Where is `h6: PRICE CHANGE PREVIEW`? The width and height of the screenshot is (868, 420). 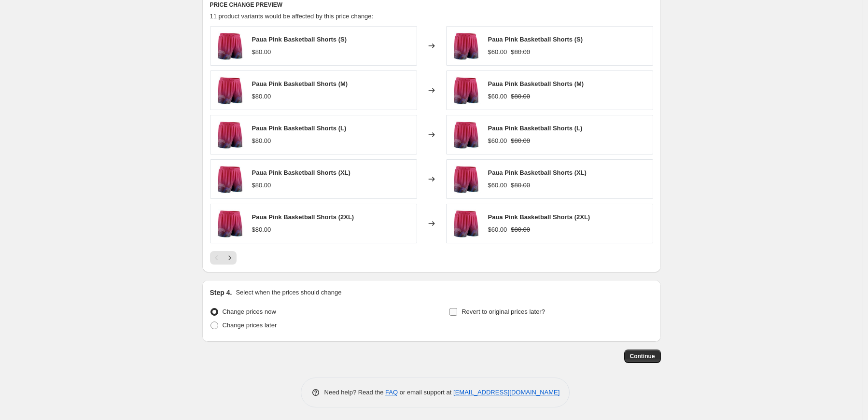 h6: PRICE CHANGE PREVIEW is located at coordinates (432, 5).